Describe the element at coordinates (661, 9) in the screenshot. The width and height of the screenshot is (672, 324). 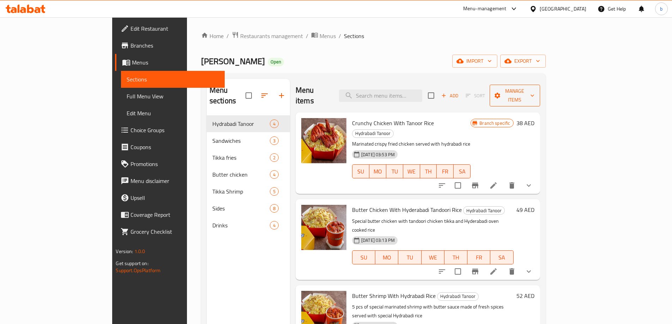
I see `span: b` at that location.